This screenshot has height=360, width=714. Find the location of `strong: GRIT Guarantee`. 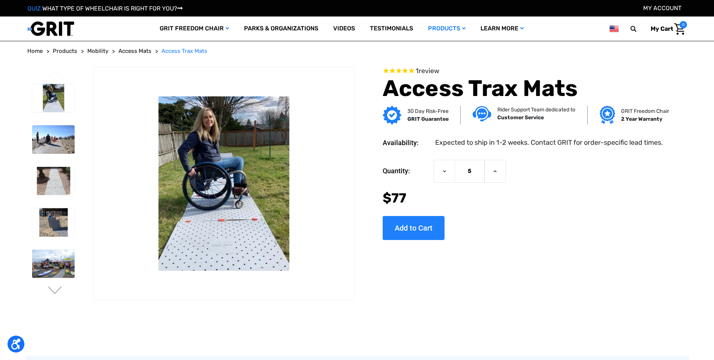

strong: GRIT Guarantee is located at coordinates (428, 119).